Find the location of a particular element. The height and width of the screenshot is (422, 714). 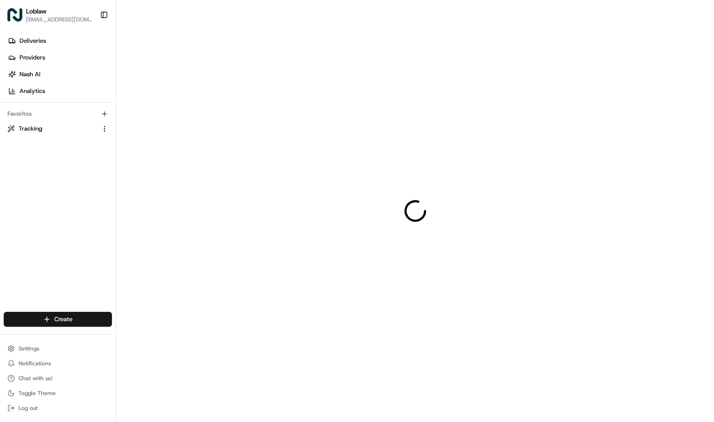

button: Loblaw is located at coordinates (36, 11).